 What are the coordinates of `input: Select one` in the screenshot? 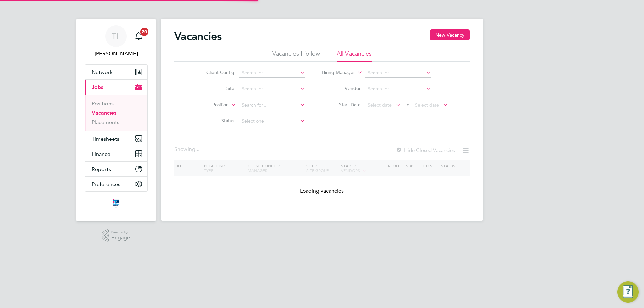 It's located at (272, 121).